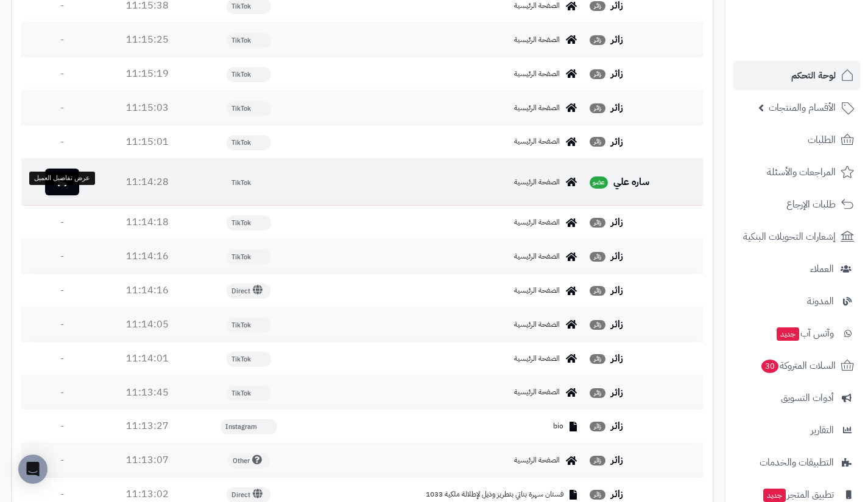 This screenshot has width=868, height=502. I want to click on strong: ساره علي, so click(631, 182).